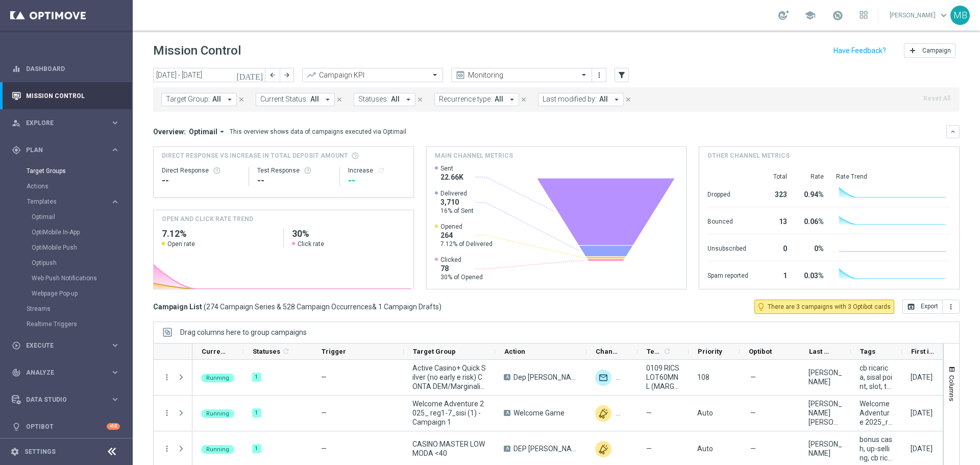 This screenshot has height=465, width=980. What do you see at coordinates (66, 68) in the screenshot?
I see `div: Dashboard` at bounding box center [66, 68].